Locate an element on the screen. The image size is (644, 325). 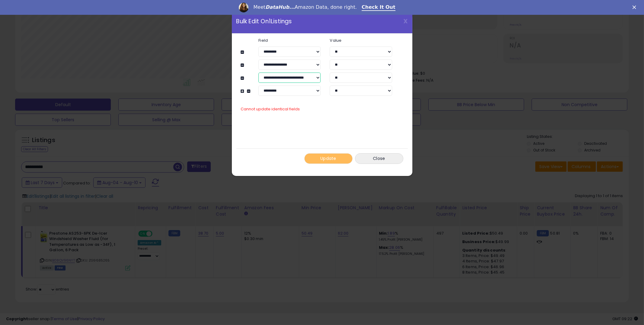
span: Bulk Edit On 1 Listings is located at coordinates (264, 21).